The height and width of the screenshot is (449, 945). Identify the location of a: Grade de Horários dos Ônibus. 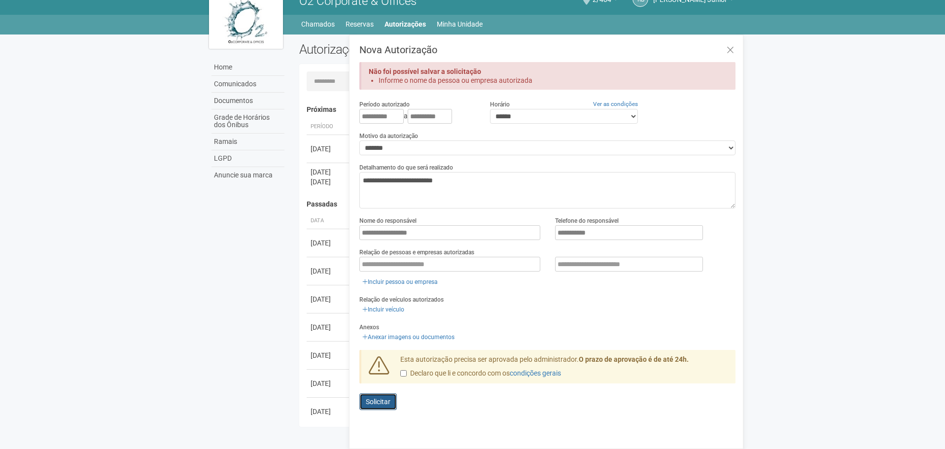
(248, 121).